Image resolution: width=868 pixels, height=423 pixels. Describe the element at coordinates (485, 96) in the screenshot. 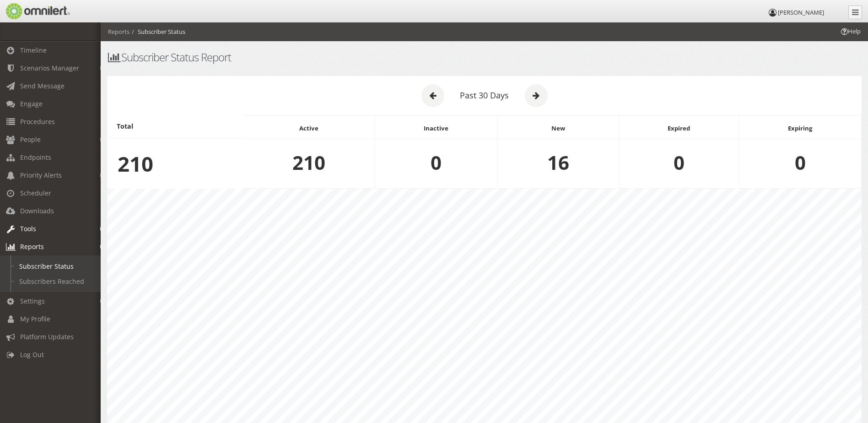

I see `div: Past 30 Days` at that location.